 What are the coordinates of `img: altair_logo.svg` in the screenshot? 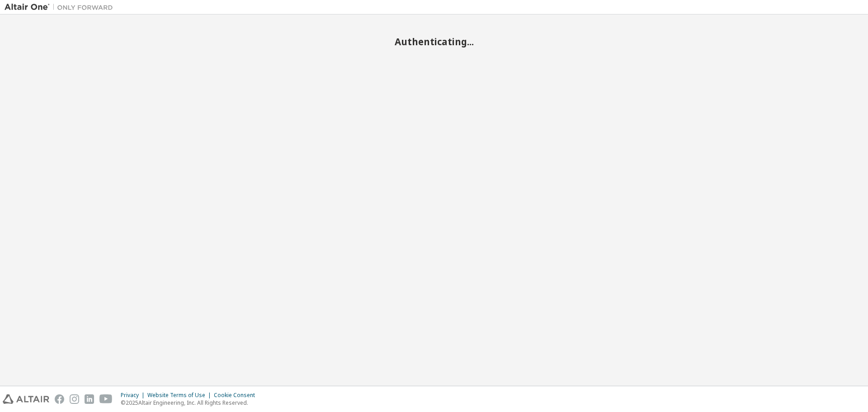 It's located at (26, 399).